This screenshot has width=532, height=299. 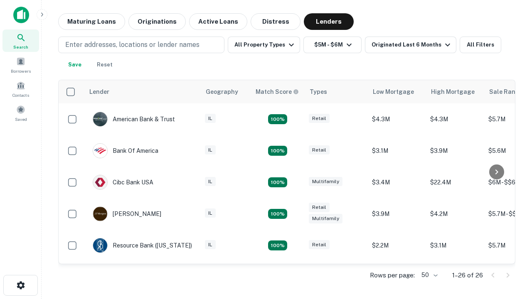 I want to click on div: American Bank & Trust, so click(x=134, y=119).